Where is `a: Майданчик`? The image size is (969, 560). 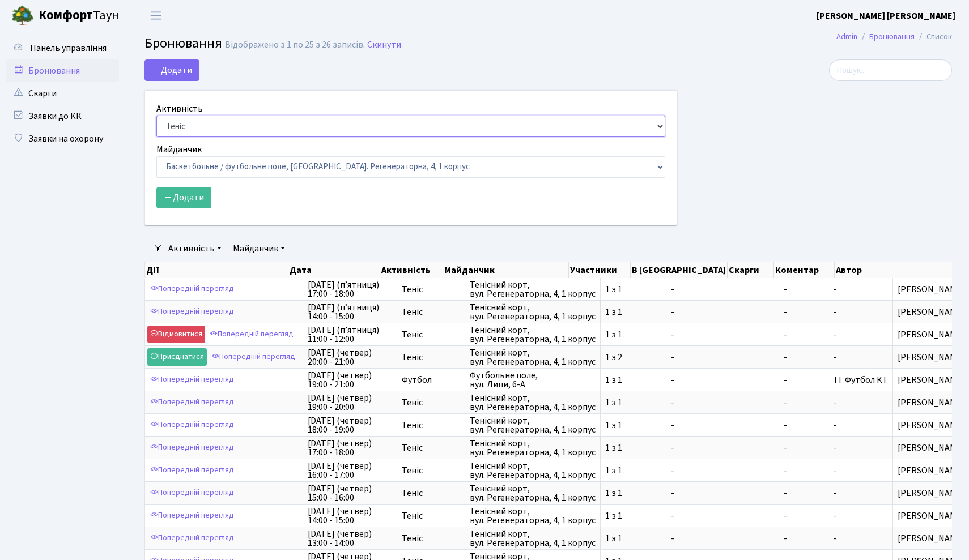
a: Майданчик is located at coordinates (259, 249).